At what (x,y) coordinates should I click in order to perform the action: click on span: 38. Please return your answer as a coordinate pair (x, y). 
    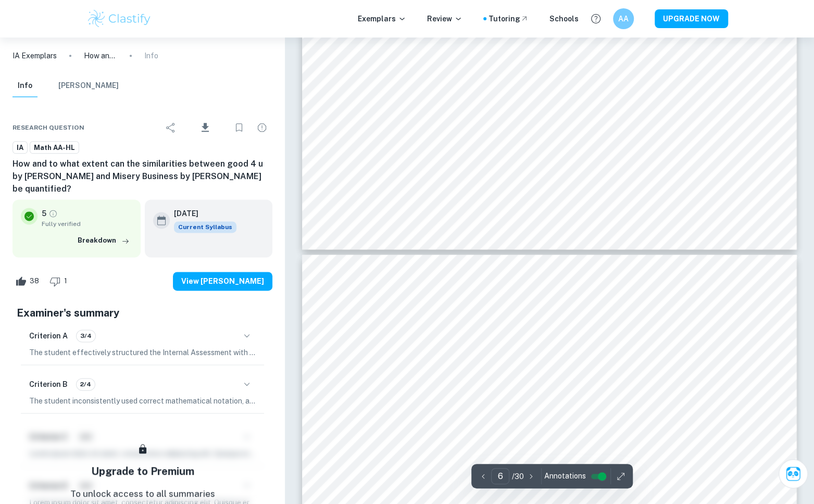
    Looking at the image, I should click on (34, 281).